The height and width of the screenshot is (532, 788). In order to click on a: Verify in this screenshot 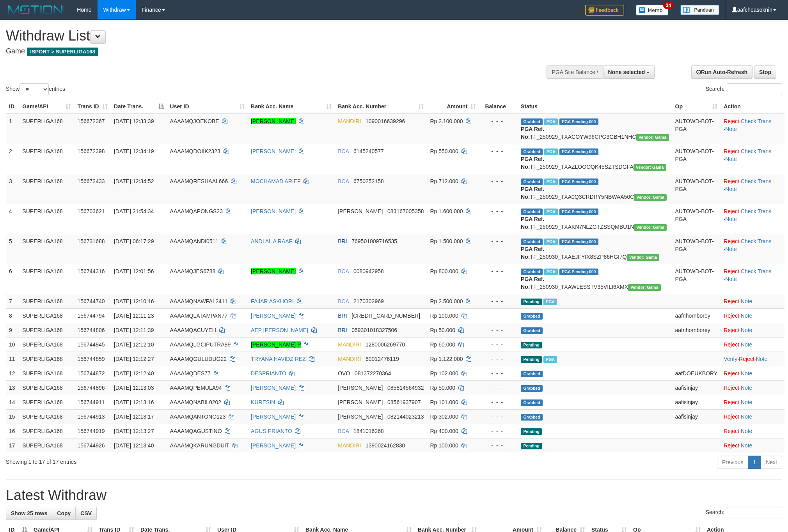, I will do `click(731, 359)`.